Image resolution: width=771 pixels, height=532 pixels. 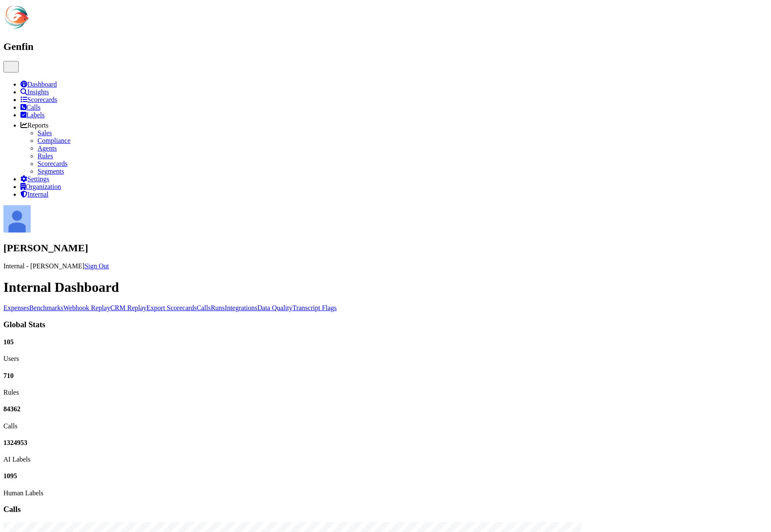 What do you see at coordinates (386, 409) in the screenshot?
I see `h4: 84362` at bounding box center [386, 409].